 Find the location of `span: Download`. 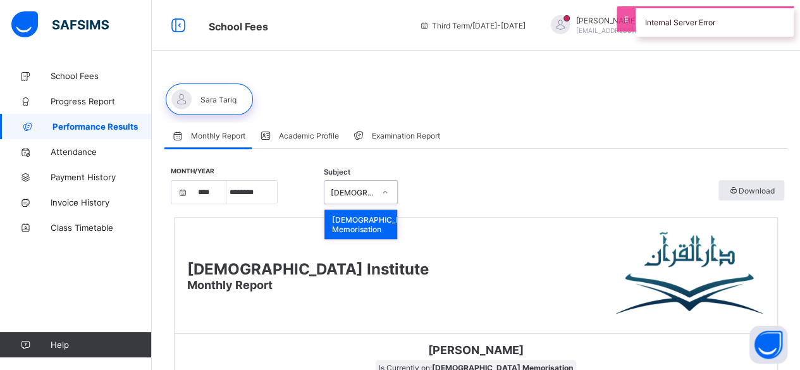

span: Download is located at coordinates (752, 190).